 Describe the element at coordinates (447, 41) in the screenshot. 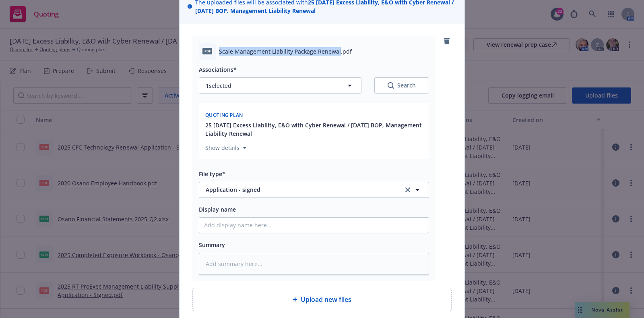

I see `a: remove` at that location.